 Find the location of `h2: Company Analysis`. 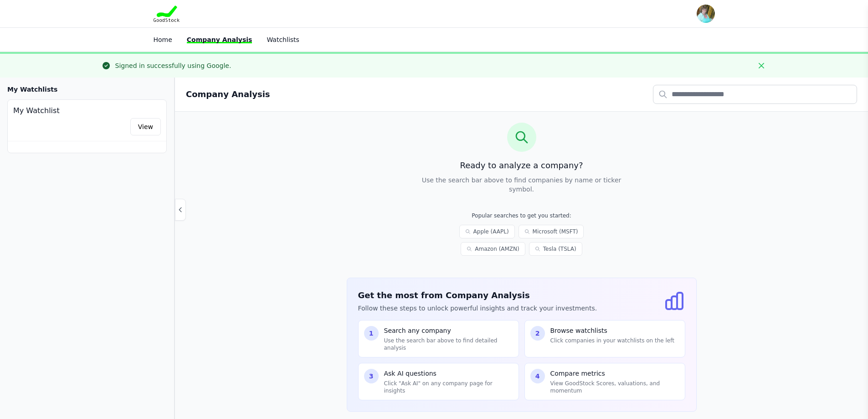

h2: Company Analysis is located at coordinates (228, 94).